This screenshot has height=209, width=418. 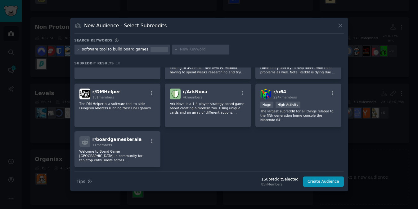 What do you see at coordinates (103, 97) in the screenshot?
I see `span: 181 members` at bounding box center [103, 97].